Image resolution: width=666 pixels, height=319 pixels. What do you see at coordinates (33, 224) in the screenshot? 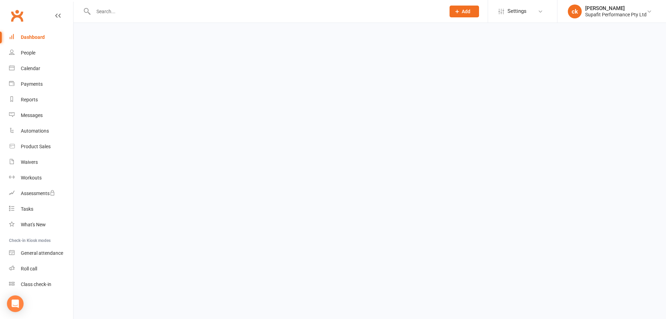
I see `div: What's New` at bounding box center [33, 224].